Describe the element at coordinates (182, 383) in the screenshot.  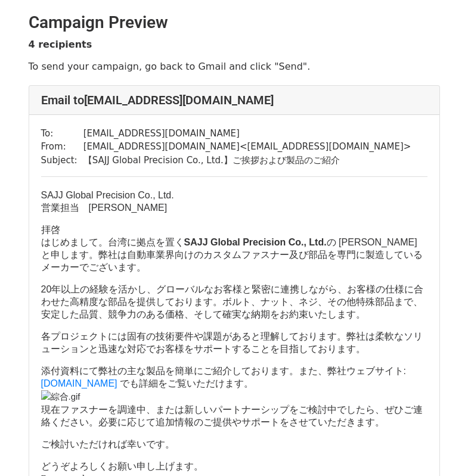
I see `a: で も詳細をご覧いただけます` at that location.